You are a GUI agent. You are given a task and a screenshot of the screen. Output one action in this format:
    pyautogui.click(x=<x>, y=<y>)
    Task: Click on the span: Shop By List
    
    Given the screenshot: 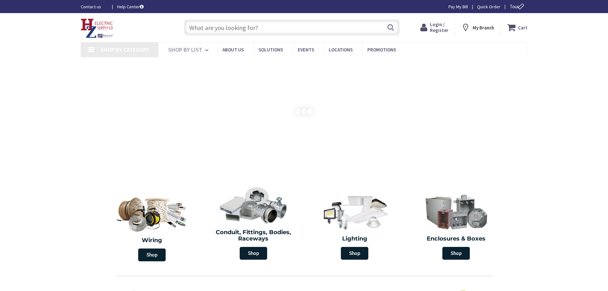 What is the action you would take?
    pyautogui.click(x=185, y=50)
    